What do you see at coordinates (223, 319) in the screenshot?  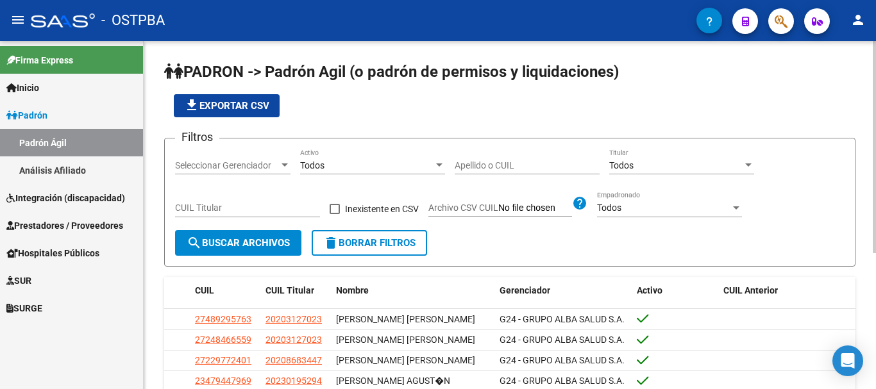 I see `span: 27489295763` at bounding box center [223, 319].